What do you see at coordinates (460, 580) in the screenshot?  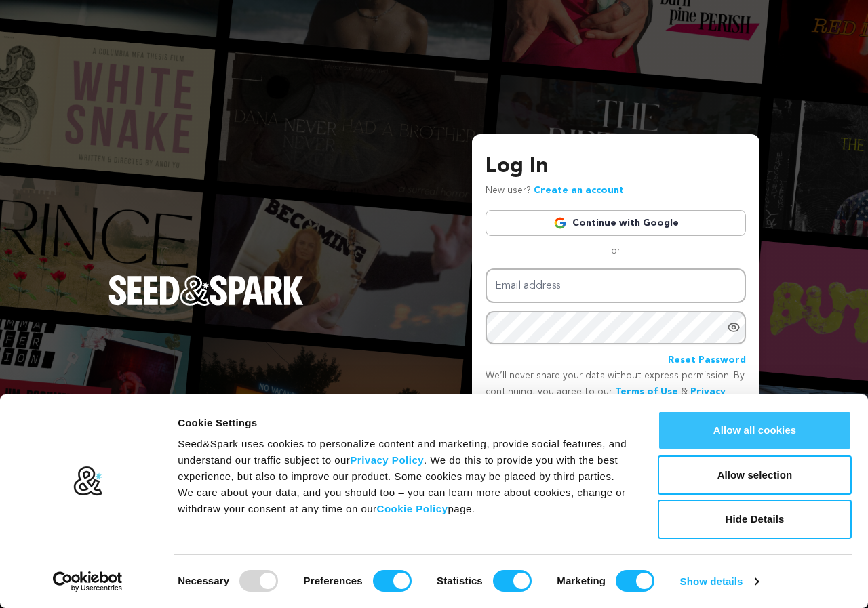 I see `strong: Statistics` at bounding box center [460, 580].